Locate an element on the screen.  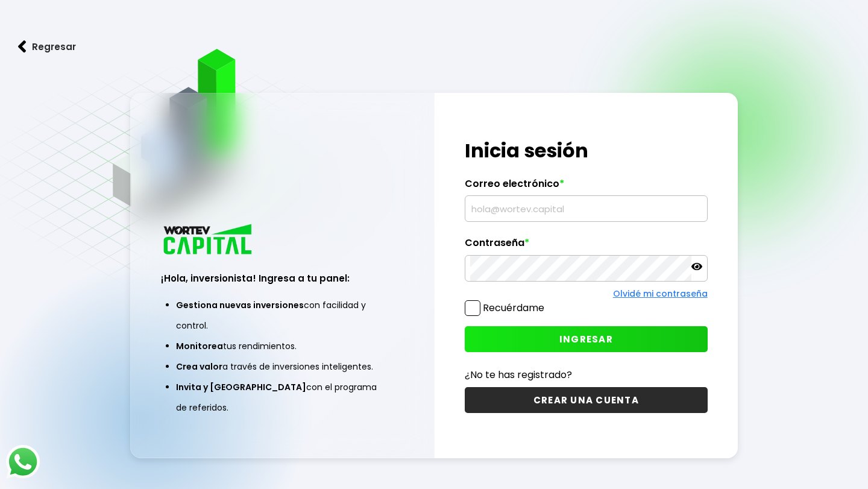
li: con el programa de referidos. is located at coordinates (282, 397).